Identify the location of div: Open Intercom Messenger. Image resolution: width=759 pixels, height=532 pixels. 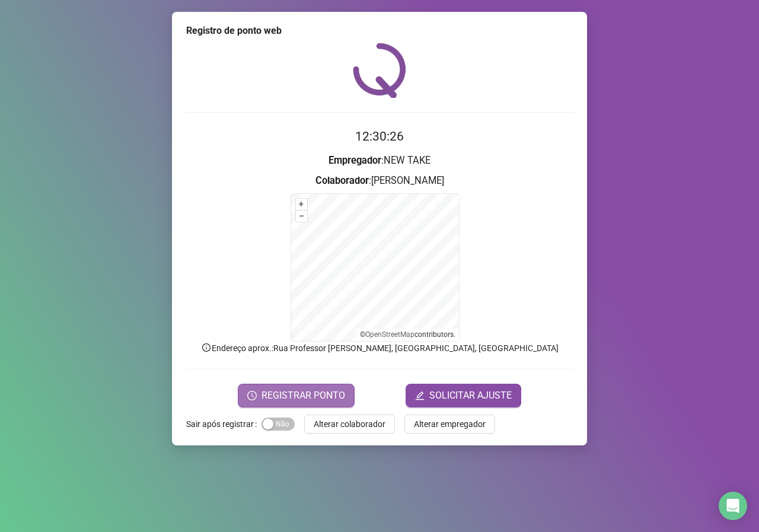
(733, 506).